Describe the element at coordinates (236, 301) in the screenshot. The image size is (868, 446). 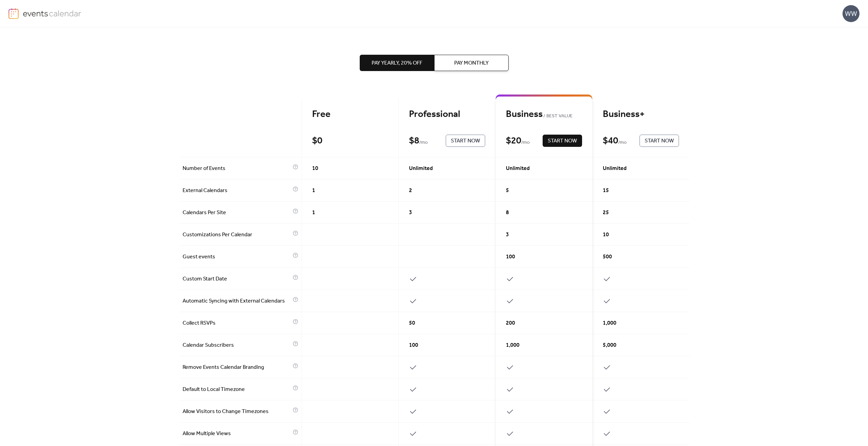
I see `span: Automatic Syncing with External Calendars` at that location.